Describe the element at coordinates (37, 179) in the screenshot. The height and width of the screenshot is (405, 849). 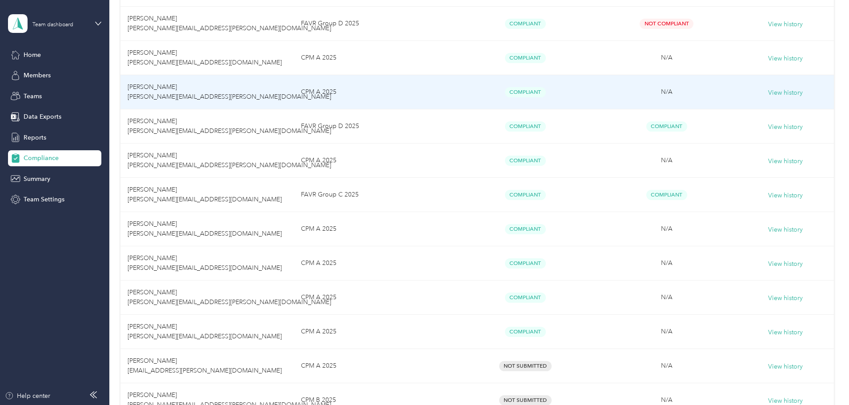
I see `span: Summary` at that location.